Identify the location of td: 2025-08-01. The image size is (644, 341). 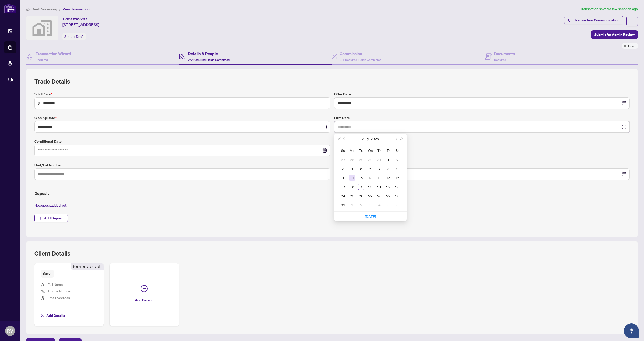
(388, 159).